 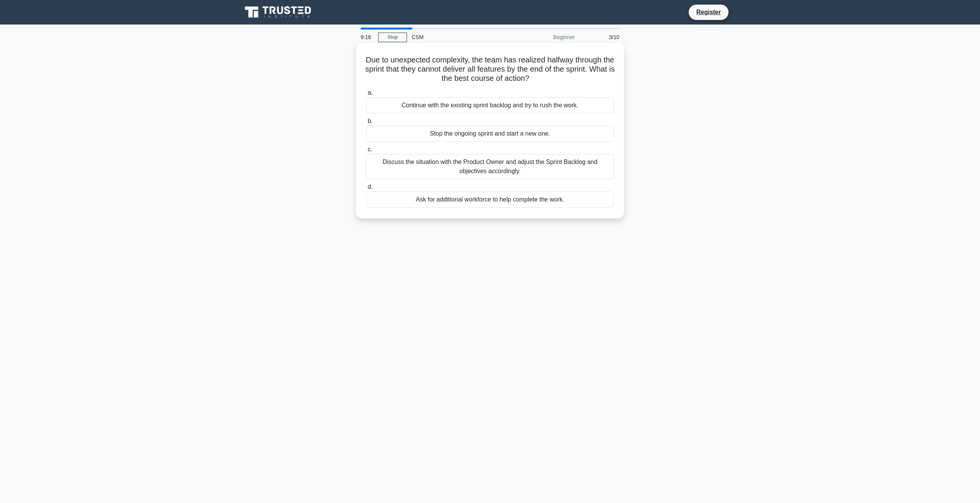 What do you see at coordinates (490, 167) in the screenshot?
I see `div: Discuss the situation with the Product Owner and adjust the Sprint Backlog and objectives accordi...` at bounding box center [490, 167].